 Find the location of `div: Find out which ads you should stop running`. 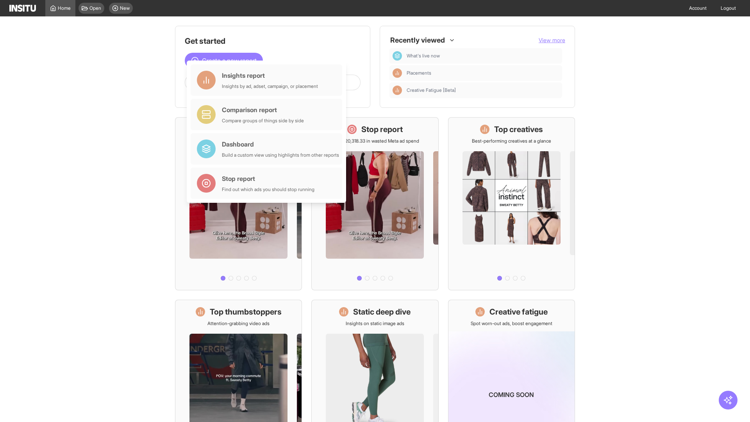

div: Find out which ads you should stop running is located at coordinates (268, 189).